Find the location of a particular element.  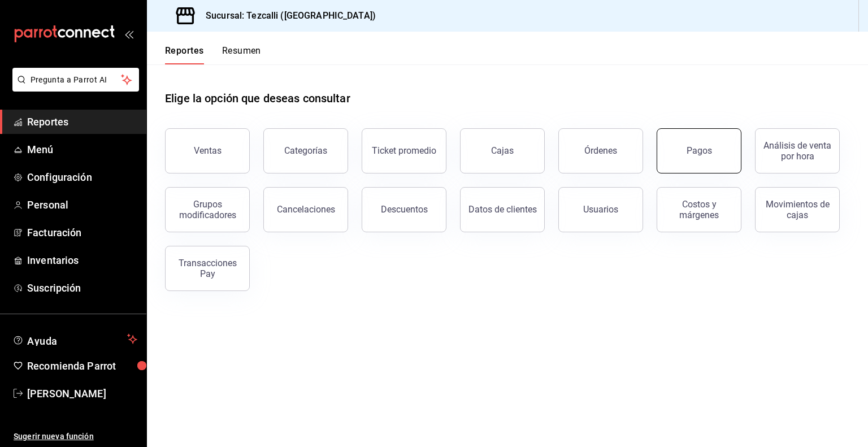

button: Ticket promedio is located at coordinates (404, 151).